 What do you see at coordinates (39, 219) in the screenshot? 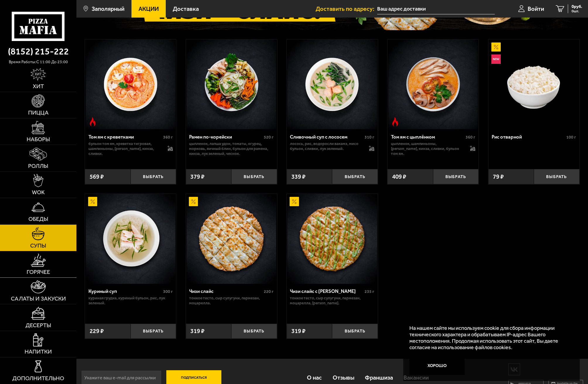
I see `span: Обеды` at bounding box center [39, 219].